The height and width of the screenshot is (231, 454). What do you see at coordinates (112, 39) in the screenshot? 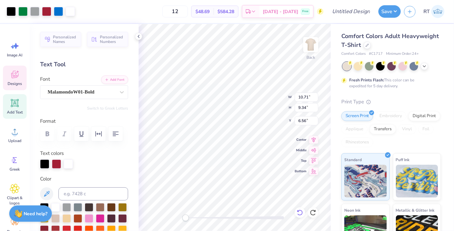
I see `span: Personalized Numbers` at bounding box center [112, 39].